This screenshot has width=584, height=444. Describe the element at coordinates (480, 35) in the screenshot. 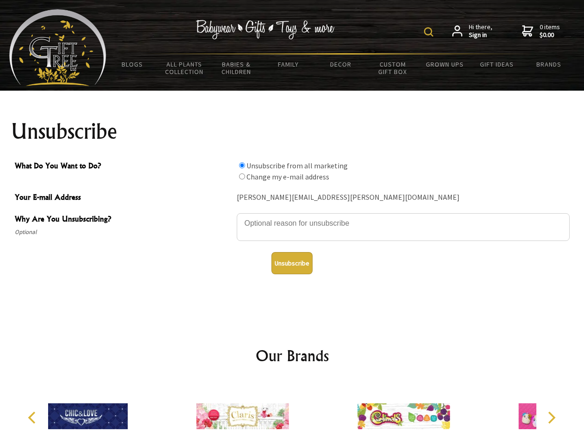

I see `strong: Sign in` at that location.